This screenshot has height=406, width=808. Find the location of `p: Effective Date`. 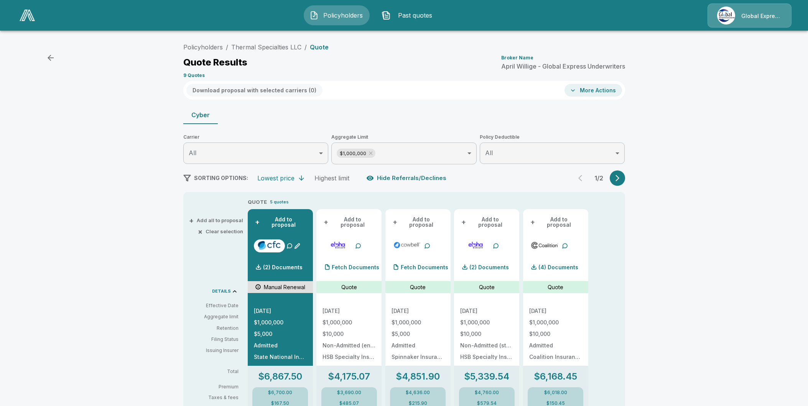

p: Effective Date is located at coordinates (214, 306).